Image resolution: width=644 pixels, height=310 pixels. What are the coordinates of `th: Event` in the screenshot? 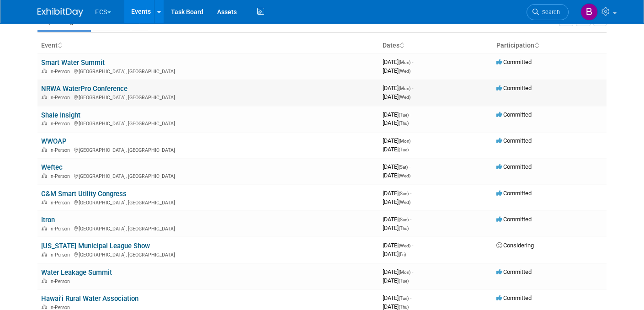 It's located at (208, 46).